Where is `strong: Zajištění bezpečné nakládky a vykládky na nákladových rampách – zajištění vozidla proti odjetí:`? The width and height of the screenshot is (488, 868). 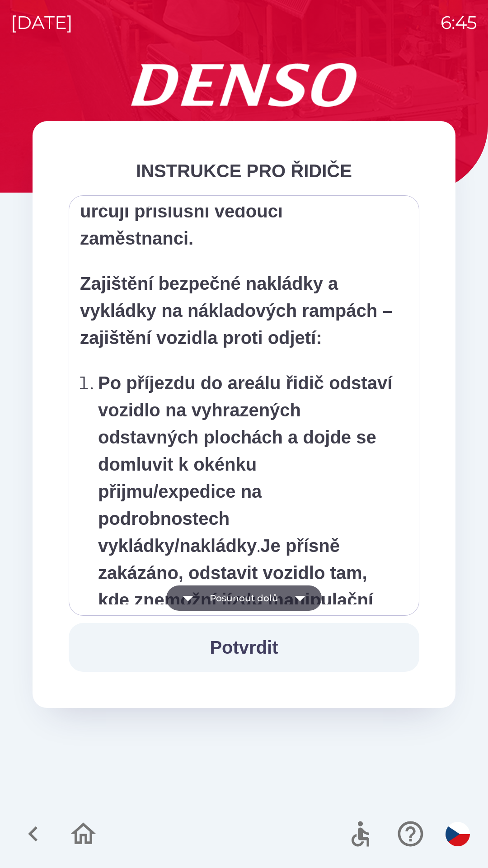 strong: Zajištění bezpečné nakládky a vykládky na nákladových rampách – zajištění vozidla proti odjetí: is located at coordinates (235, 310).